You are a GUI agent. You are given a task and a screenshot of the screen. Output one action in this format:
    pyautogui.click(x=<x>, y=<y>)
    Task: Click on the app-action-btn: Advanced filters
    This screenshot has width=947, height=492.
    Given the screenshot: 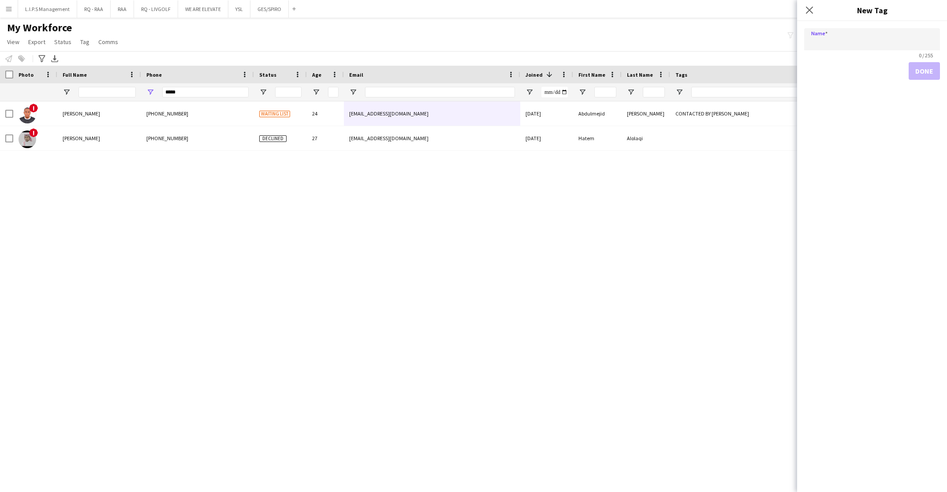 What is the action you would take?
    pyautogui.click(x=42, y=59)
    